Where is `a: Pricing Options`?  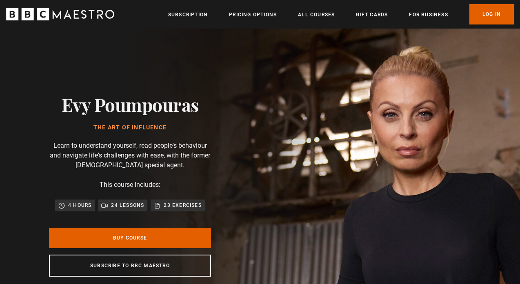 a: Pricing Options is located at coordinates (253, 15).